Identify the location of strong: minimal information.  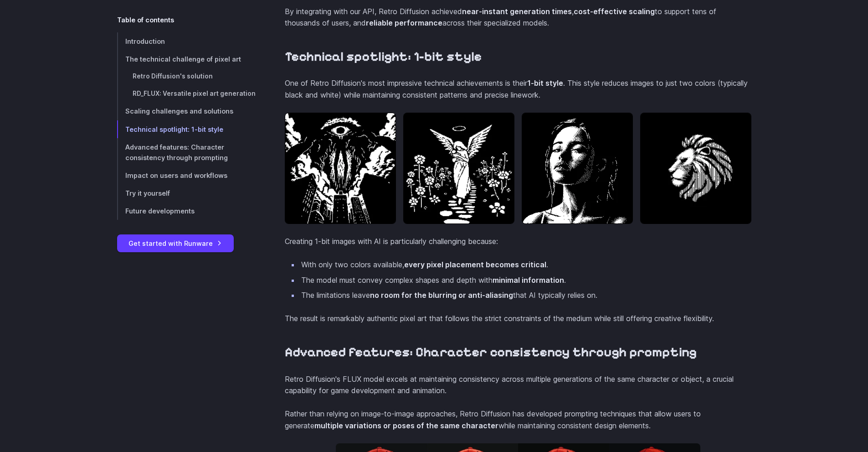
(528, 280).